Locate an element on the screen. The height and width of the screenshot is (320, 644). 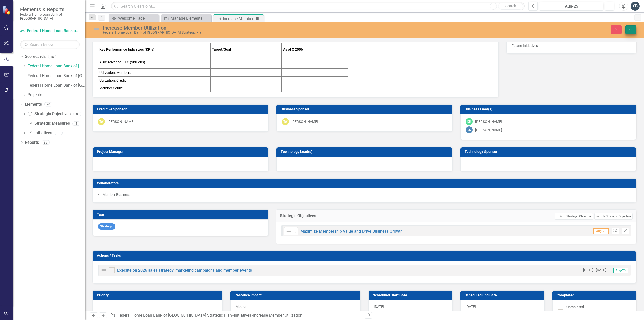
td: Utilization: Credit is located at coordinates (154, 80).